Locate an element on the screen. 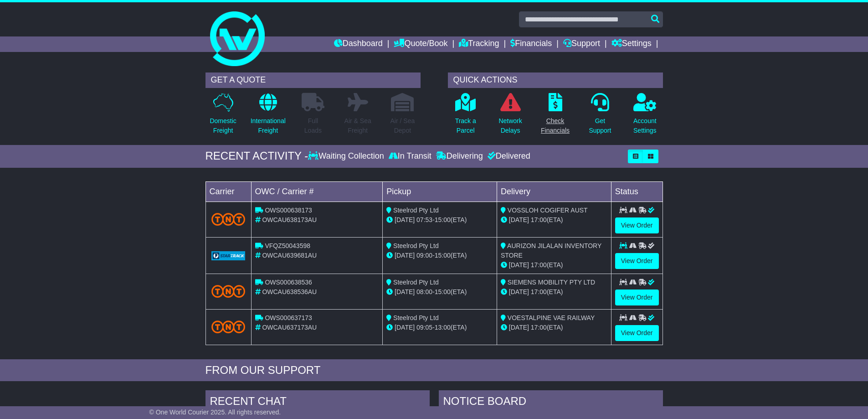  a: Dashboard is located at coordinates (358, 45).